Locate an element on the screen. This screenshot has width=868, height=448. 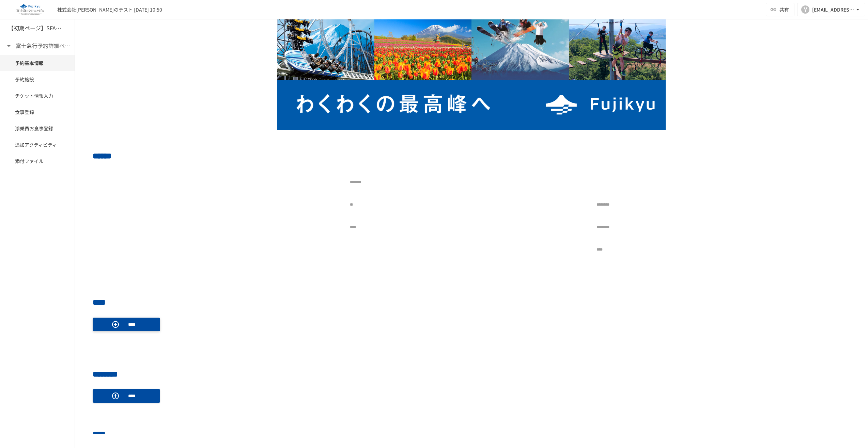
span: 添付ファイル is located at coordinates (37, 161).